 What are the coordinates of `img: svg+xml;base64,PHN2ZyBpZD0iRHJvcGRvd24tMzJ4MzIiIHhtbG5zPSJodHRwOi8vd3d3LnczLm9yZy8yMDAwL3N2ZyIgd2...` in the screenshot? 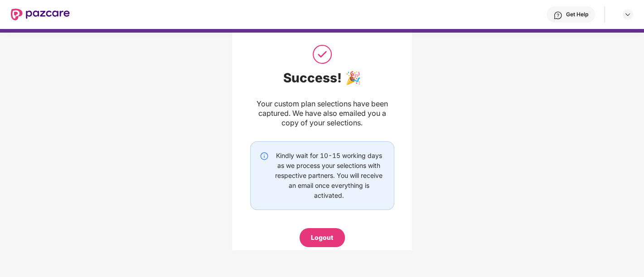 It's located at (627, 14).